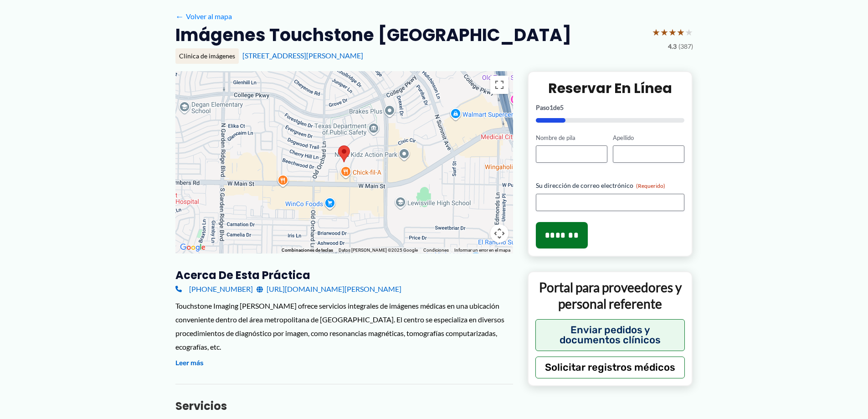 Image resolution: width=868 pixels, height=419 pixels. I want to click on font: Condiciones, so click(436, 250).